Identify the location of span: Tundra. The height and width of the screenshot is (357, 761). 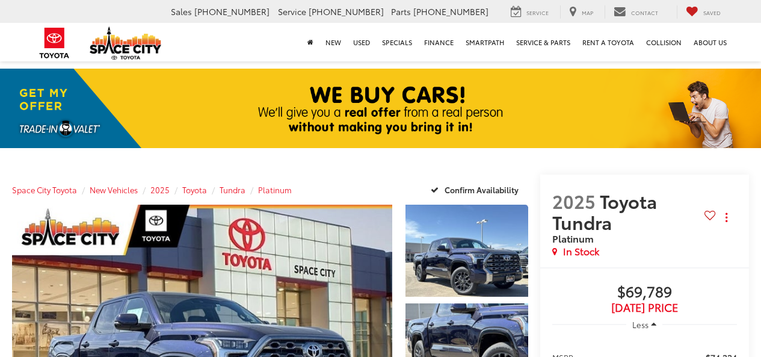
(232, 189).